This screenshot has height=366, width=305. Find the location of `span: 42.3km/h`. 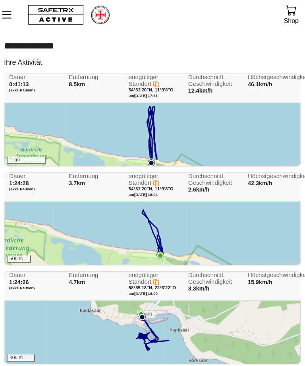

span: 42.3km/h is located at coordinates (260, 183).